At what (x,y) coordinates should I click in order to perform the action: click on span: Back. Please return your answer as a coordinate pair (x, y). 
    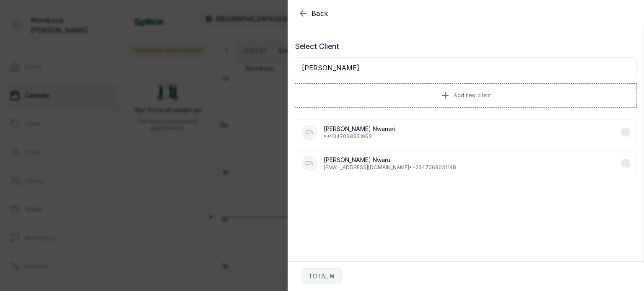
    Looking at the image, I should click on (320, 14).